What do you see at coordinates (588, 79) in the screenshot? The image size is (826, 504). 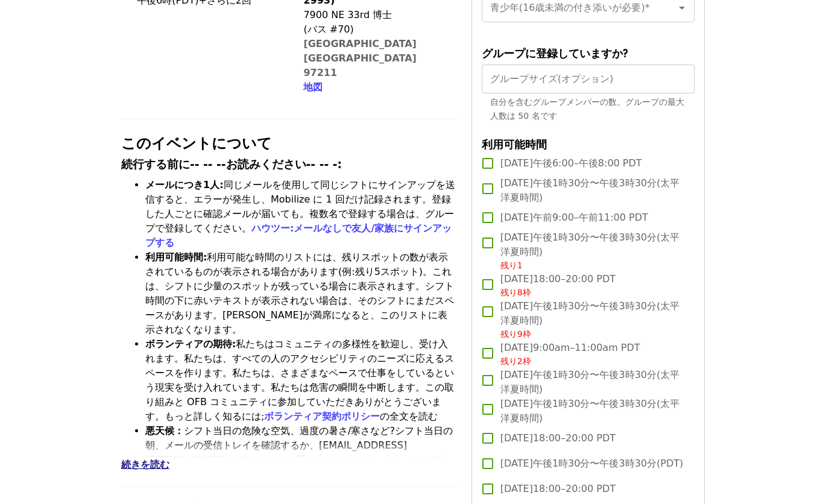 I see `input: [object Object]` at bounding box center [588, 79].